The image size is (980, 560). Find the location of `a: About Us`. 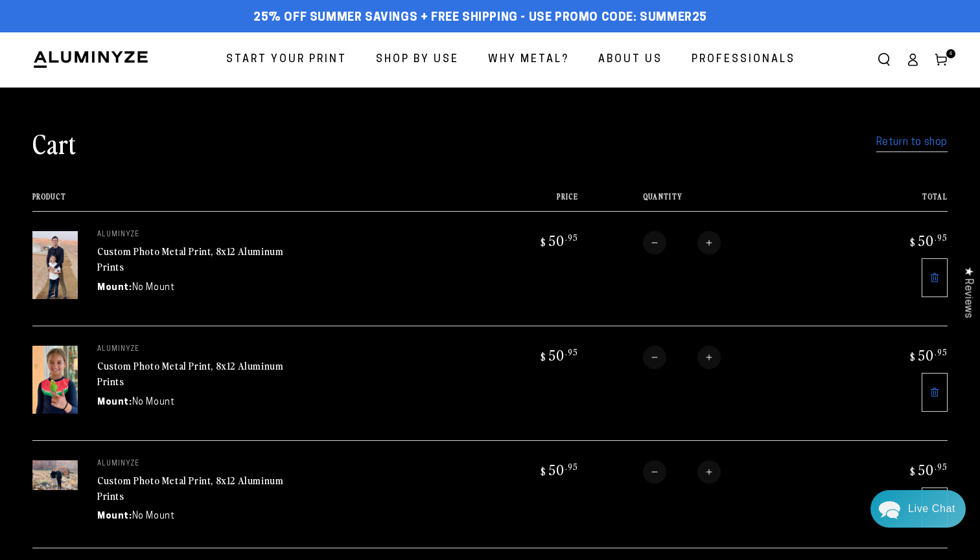

a: About Us is located at coordinates (630, 60).